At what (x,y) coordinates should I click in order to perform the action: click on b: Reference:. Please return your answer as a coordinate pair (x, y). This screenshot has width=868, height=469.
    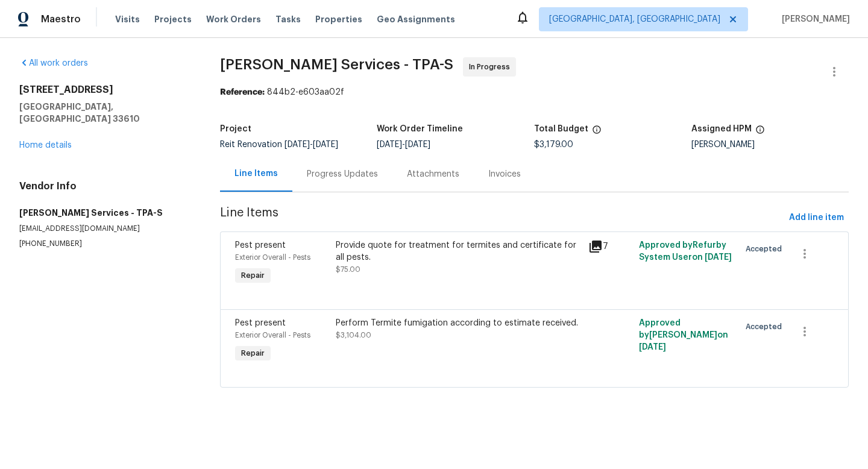
    Looking at the image, I should click on (242, 92).